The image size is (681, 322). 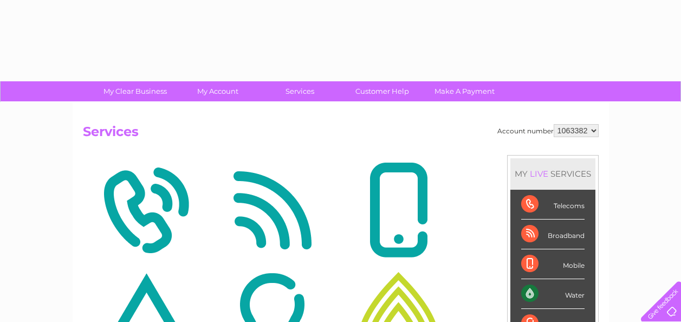 I want to click on a: Services, so click(x=300, y=91).